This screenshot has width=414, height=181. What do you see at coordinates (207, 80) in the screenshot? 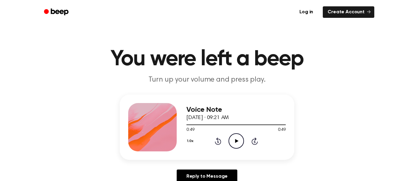
I see `p: Turn up your volume and press play.` at bounding box center [207, 80].